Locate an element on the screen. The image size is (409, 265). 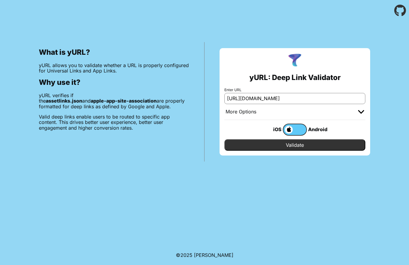
h2: yURL: Deep Link Validator is located at coordinates (295, 78).